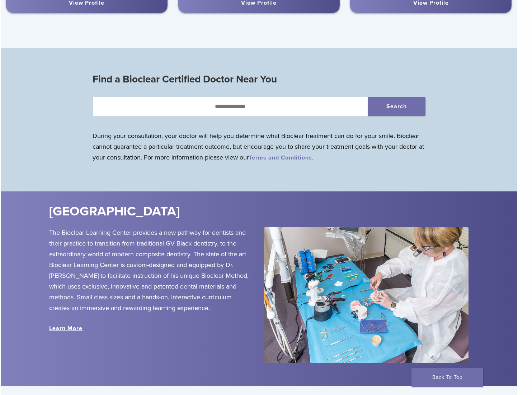 The height and width of the screenshot is (395, 532). I want to click on a: Terms and Conditions, so click(281, 157).